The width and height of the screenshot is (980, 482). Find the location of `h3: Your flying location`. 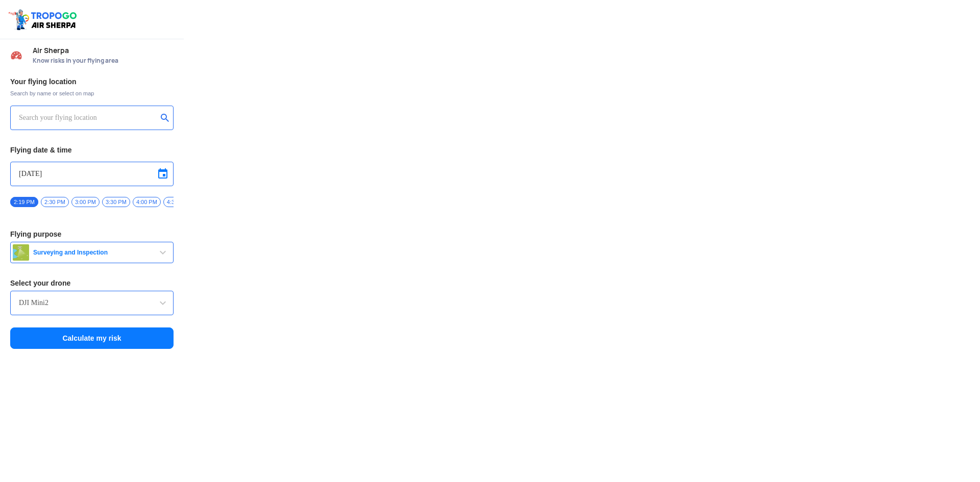

h3: Your flying location is located at coordinates (92, 81).